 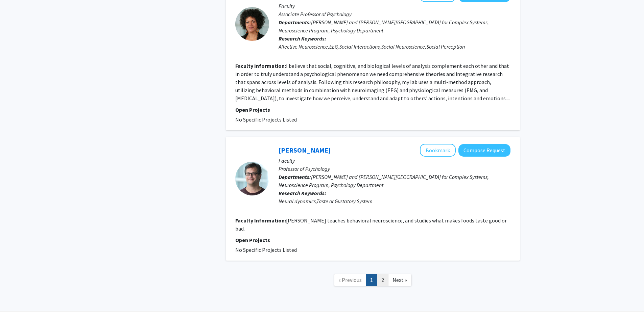 I want to click on div: Neural dynamics,Taste or Gustatory System, so click(x=395, y=201).